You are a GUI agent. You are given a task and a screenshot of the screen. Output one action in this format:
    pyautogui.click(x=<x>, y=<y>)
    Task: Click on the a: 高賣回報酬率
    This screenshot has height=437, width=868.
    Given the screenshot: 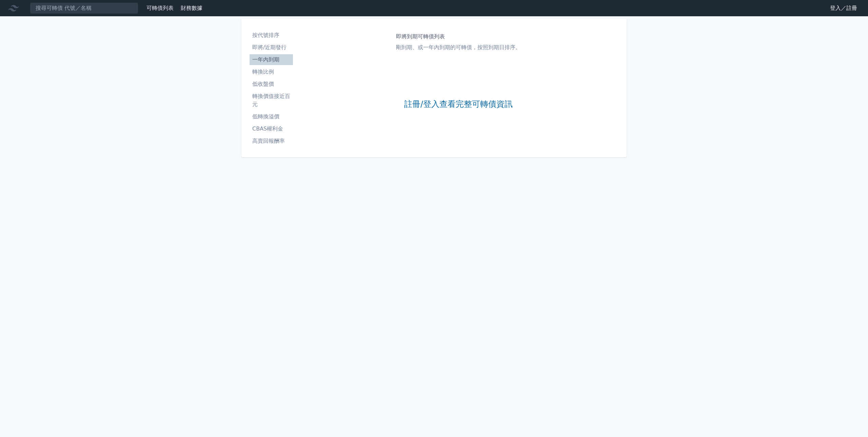 What is the action you would take?
    pyautogui.click(x=271, y=141)
    